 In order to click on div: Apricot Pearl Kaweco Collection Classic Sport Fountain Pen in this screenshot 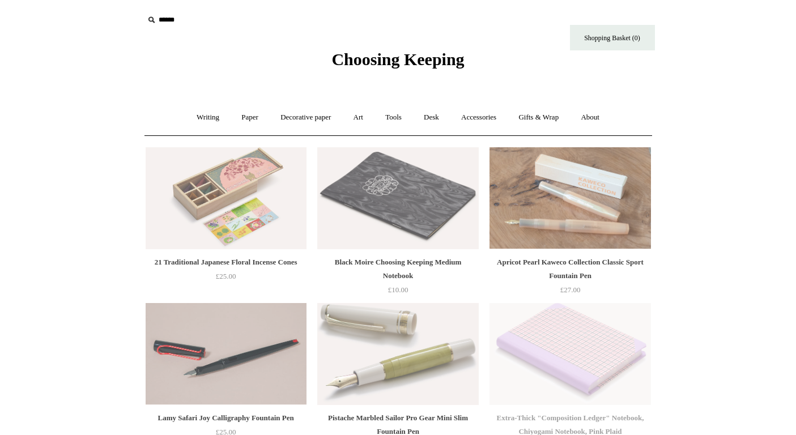, I will do `click(570, 269)`.